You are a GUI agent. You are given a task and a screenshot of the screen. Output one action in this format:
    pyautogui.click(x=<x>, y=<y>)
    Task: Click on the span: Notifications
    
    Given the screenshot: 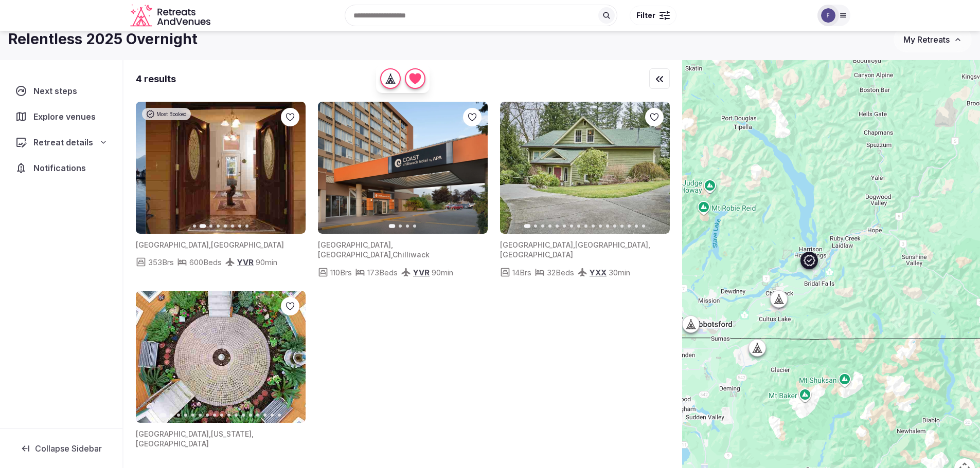 What is the action you would take?
    pyautogui.click(x=62, y=168)
    